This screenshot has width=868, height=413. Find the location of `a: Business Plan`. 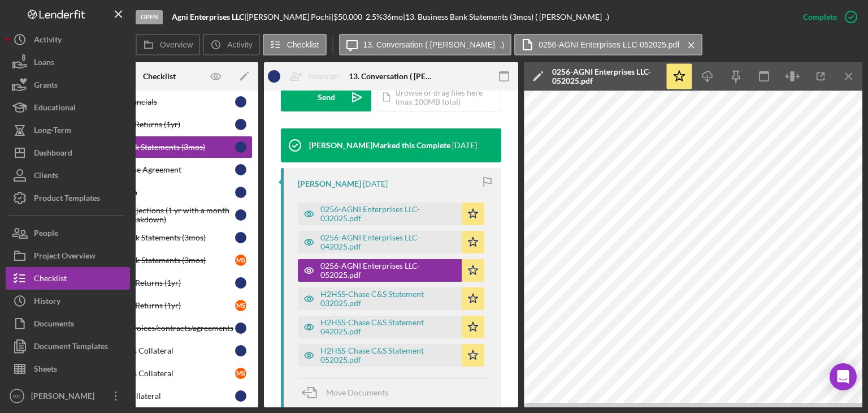

a: Business Plan is located at coordinates (159, 192).